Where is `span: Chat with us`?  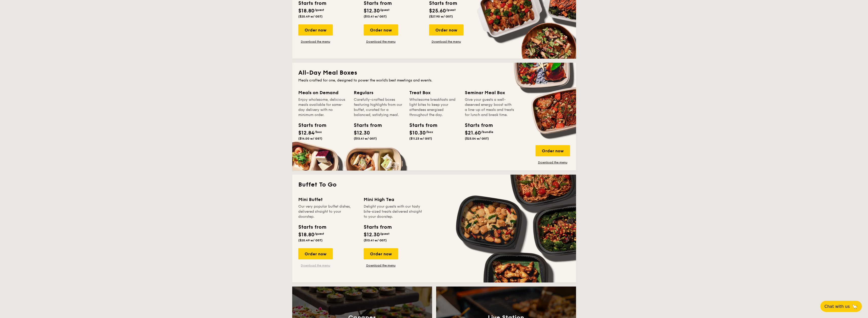
span: Chat with us is located at coordinates (837, 306).